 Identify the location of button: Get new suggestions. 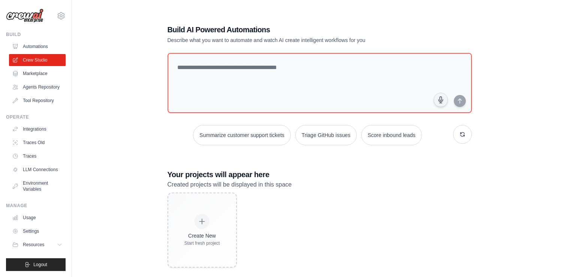
(463, 134).